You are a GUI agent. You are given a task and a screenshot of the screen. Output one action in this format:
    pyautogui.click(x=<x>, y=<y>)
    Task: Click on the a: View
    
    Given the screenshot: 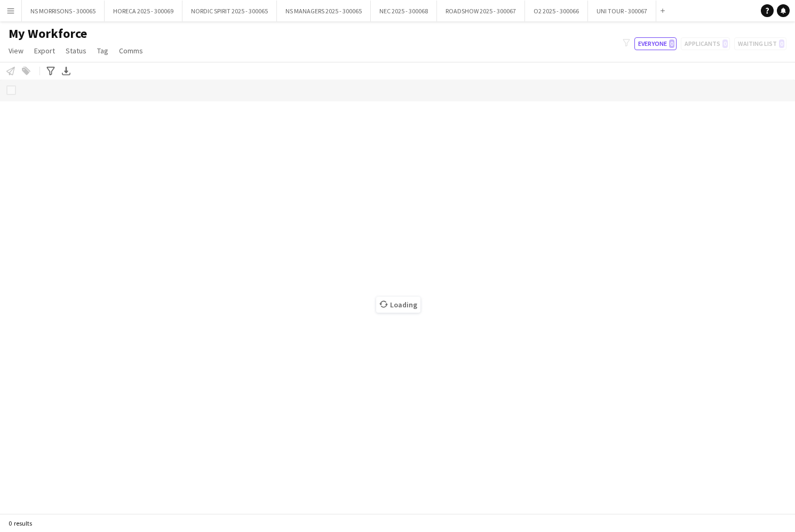 What is the action you would take?
    pyautogui.click(x=16, y=50)
    